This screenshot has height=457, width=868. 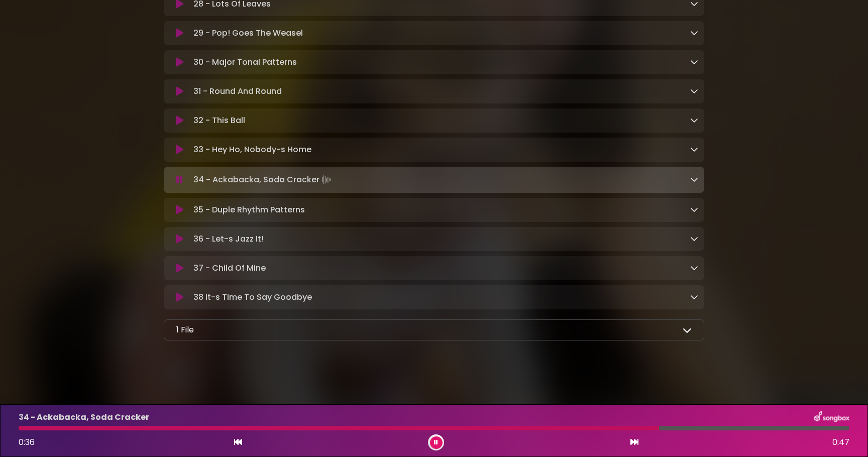 I want to click on img: waveform4.gif, so click(x=326, y=180).